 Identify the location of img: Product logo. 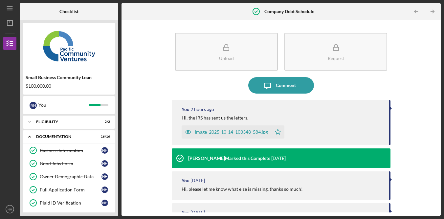
(69, 46).